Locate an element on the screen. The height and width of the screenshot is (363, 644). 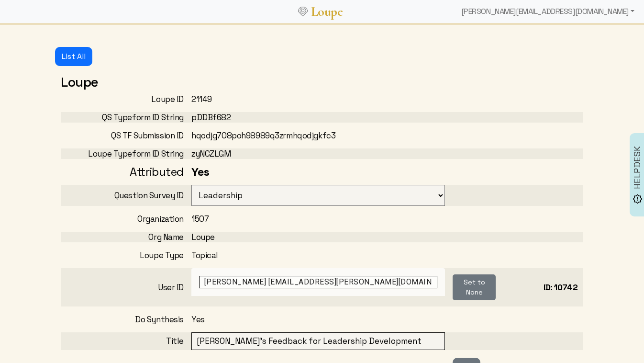
div: Org Name is located at coordinates (126, 237).